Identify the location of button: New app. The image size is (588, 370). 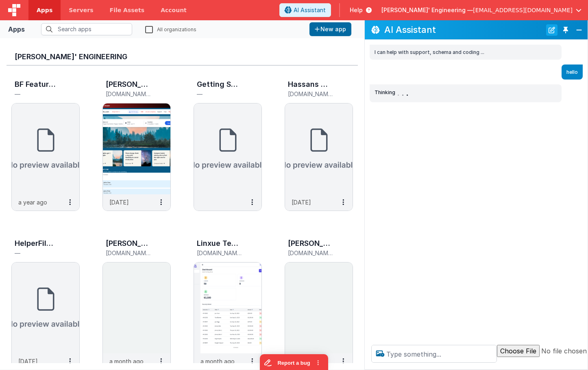
(330, 29).